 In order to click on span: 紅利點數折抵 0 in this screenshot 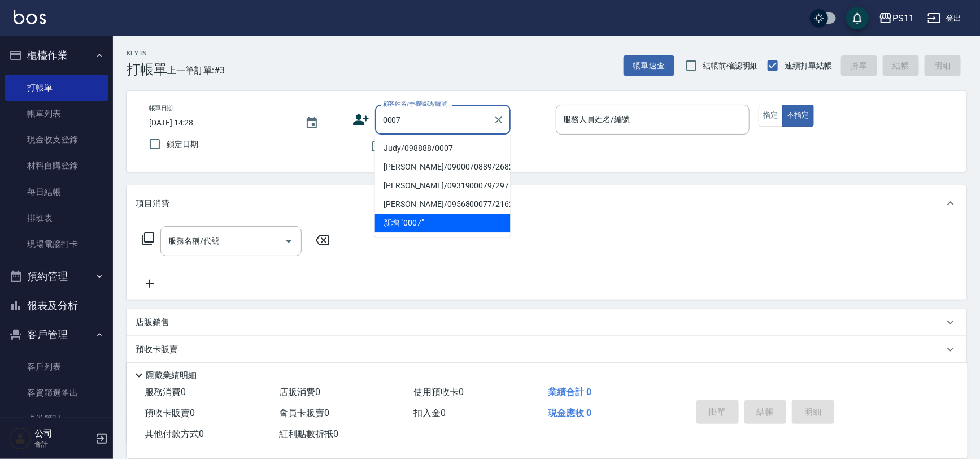, I will do `click(308, 433)`.